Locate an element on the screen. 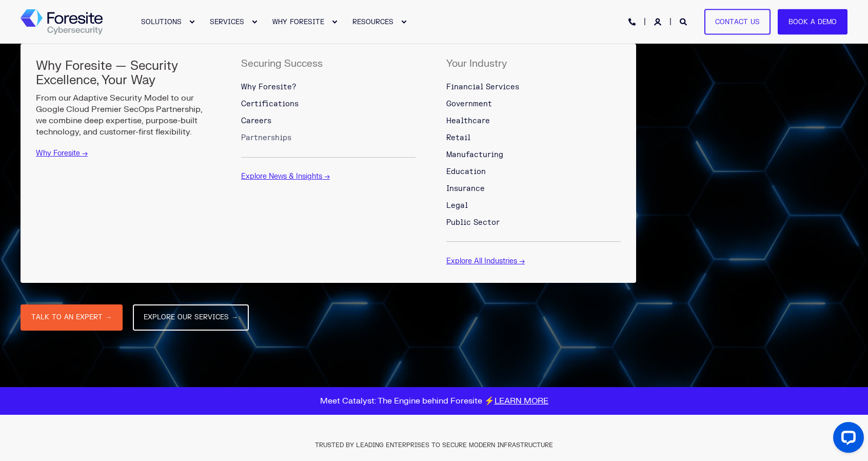 Image resolution: width=868 pixels, height=461 pixels. a: Why Foresite → is located at coordinates (62, 153).